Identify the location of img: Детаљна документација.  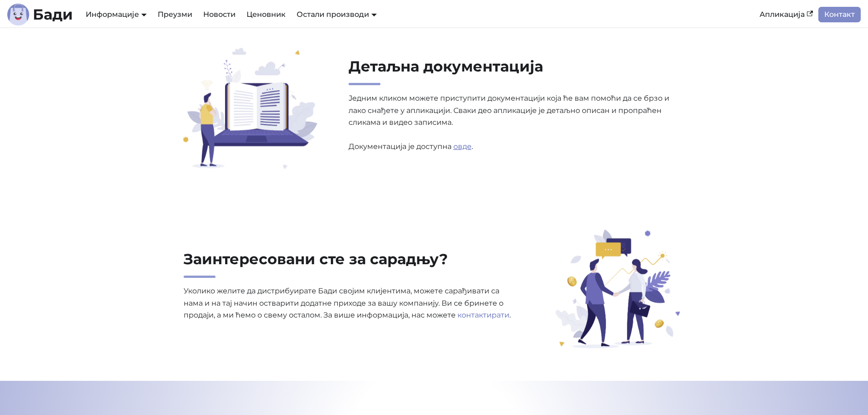
(251, 107).